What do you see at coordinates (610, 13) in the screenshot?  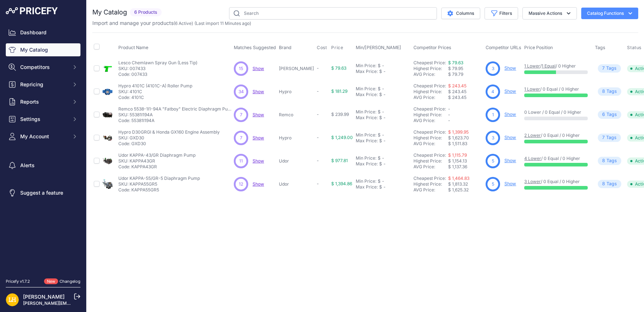 I see `button: Catalog Functions` at bounding box center [610, 13].